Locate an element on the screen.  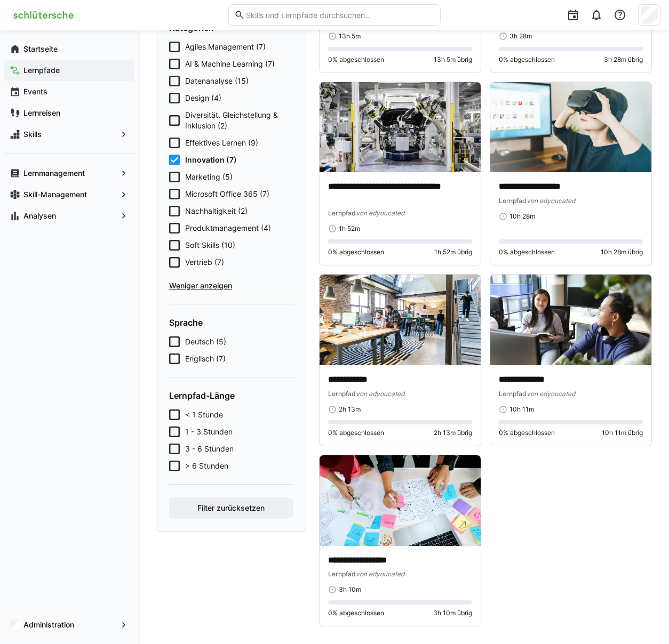
span: 3h 10m is located at coordinates (350, 590).